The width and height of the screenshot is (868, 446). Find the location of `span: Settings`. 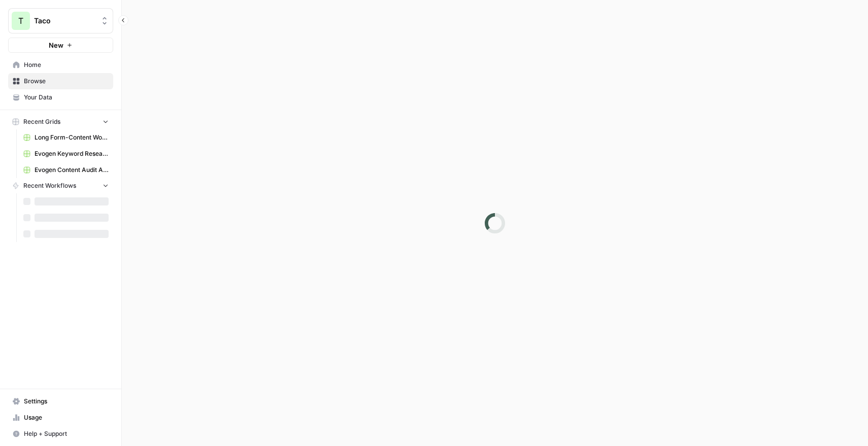

span: Settings is located at coordinates (66, 401).